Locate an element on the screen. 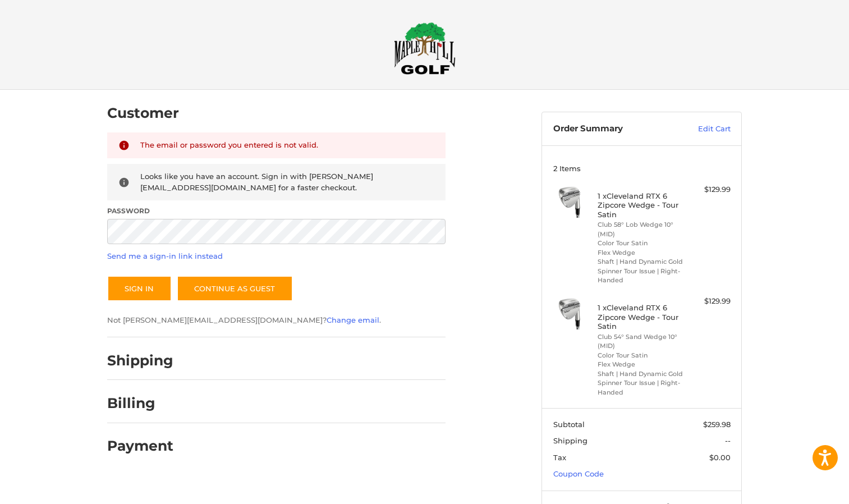  li: Club 58° Lob Wedge 10° (MID) is located at coordinates (641, 229).